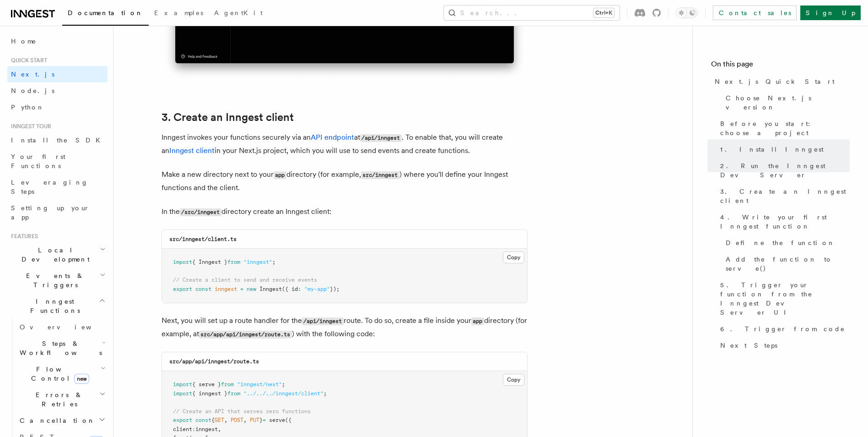 Image resolution: width=868 pixels, height=437 pixels. I want to click on span: Add the function to serve(), so click(787, 264).